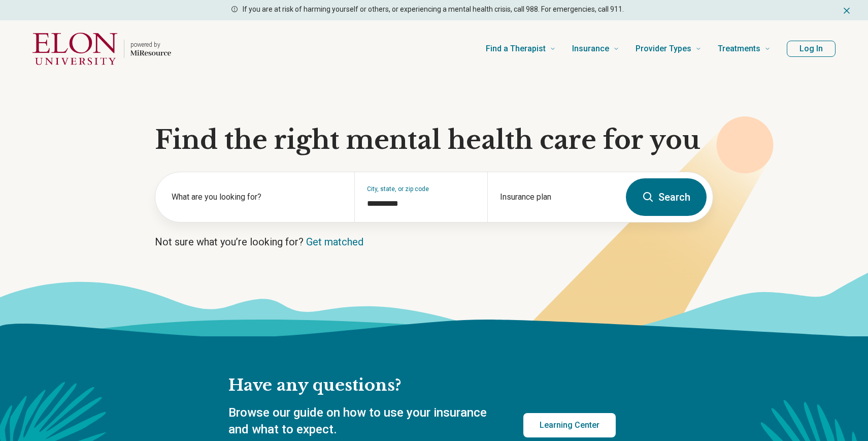 Image resolution: width=868 pixels, height=441 pixels. Describe the element at coordinates (364, 421) in the screenshot. I see `p: Browse our guide on how to use your insurance and what to expect.` at that location.